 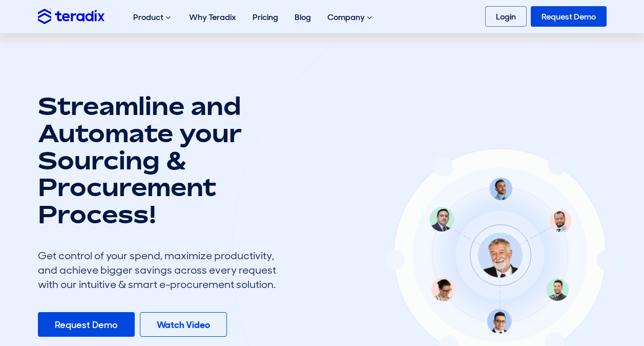 What do you see at coordinates (265, 17) in the screenshot?
I see `a: Pricing` at bounding box center [265, 17].